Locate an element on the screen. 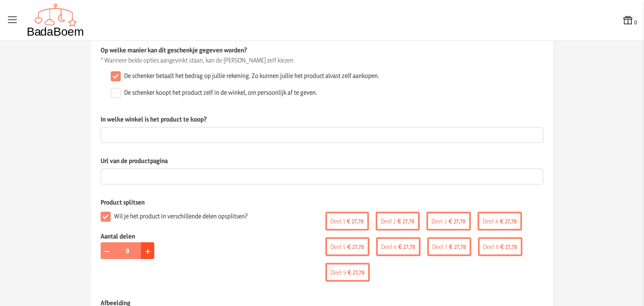  label: Wil je het product in verschillende delen opsplitsen? is located at coordinates (181, 216).